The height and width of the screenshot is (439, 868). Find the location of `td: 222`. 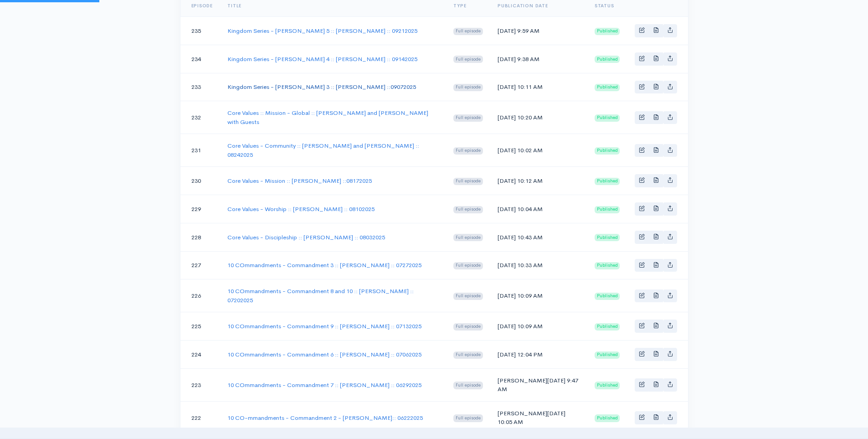

td: 222 is located at coordinates (200, 418).